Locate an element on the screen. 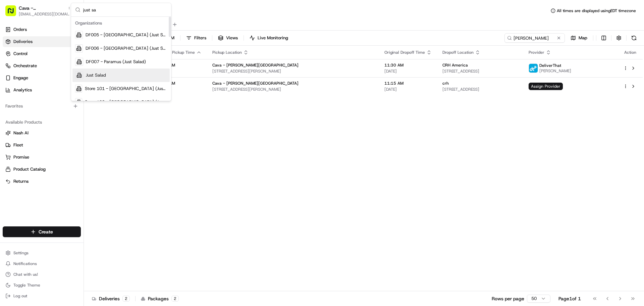 Image resolution: width=644 pixels, height=306 pixels. input: Search... is located at coordinates (125, 10).